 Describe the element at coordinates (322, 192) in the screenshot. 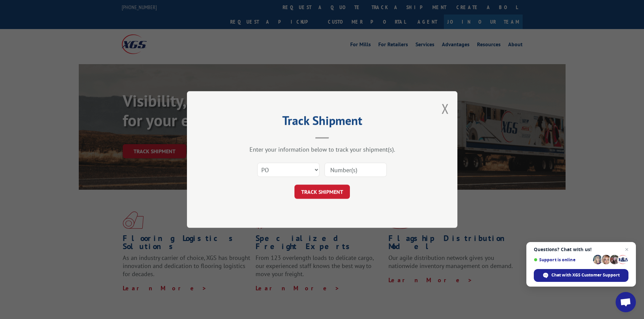

I see `button: TRACK SHIPMENT` at that location.